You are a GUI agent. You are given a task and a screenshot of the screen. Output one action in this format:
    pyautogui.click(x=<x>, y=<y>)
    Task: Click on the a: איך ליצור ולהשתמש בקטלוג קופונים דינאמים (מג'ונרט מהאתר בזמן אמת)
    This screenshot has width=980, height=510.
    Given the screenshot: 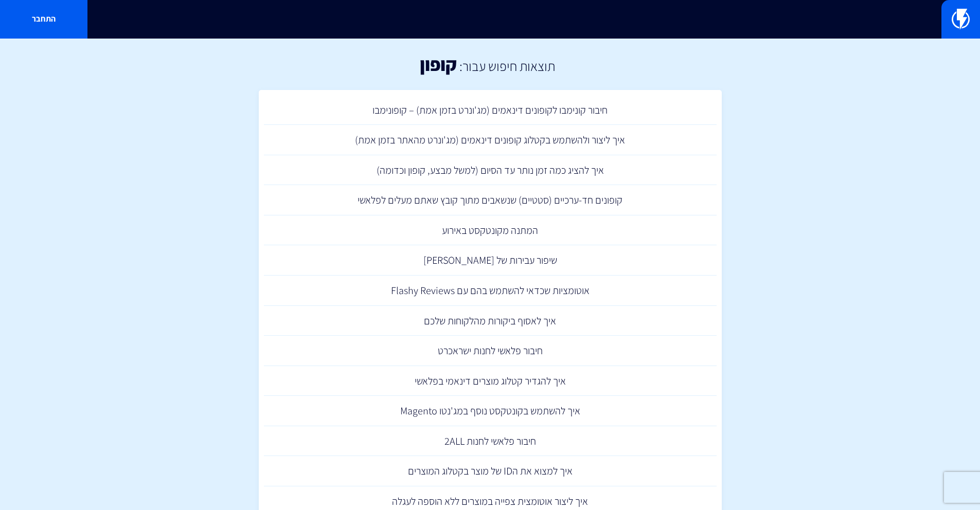 What is the action you would take?
    pyautogui.click(x=491, y=140)
    